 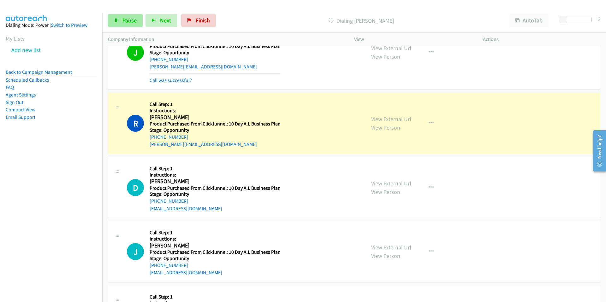 What do you see at coordinates (12, 25) in the screenshot?
I see `div: Open Resource Center` at bounding box center [12, 25].